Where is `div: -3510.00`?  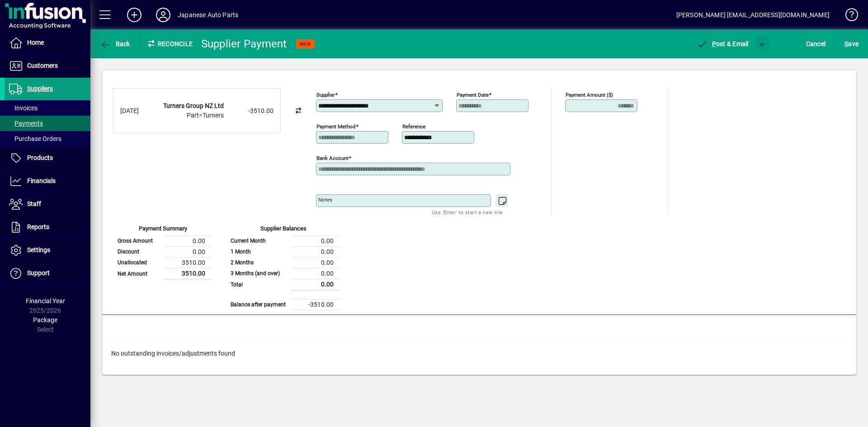 div: -3510.00 is located at coordinates (251, 111).